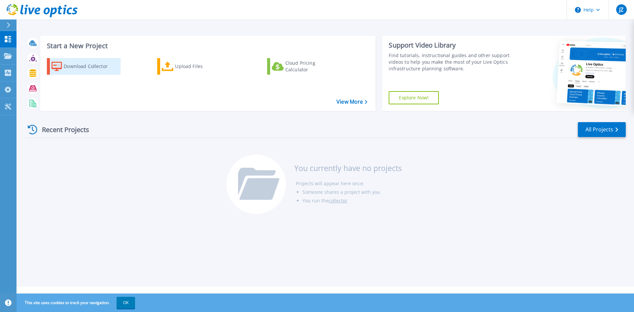  I want to click on li: Projects will appear here once:, so click(348, 183).